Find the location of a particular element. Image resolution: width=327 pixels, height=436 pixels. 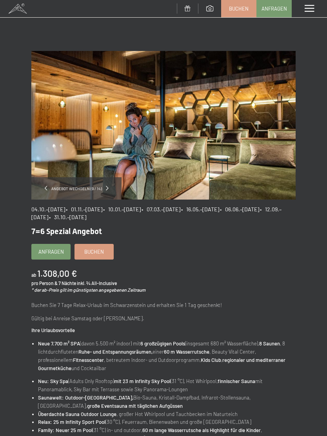

strong: Family: Neuer 25 m Pool is located at coordinates (65, 430).